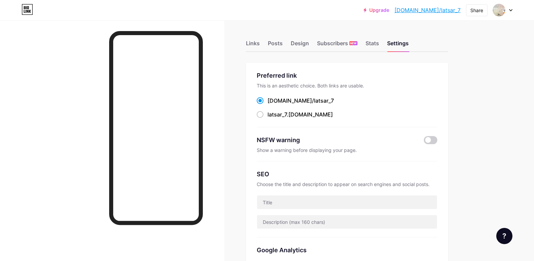 The image size is (534, 261). Describe the element at coordinates (347, 184) in the screenshot. I see `div: Choose the title and description to appear on search engines and social posts.` at that location.